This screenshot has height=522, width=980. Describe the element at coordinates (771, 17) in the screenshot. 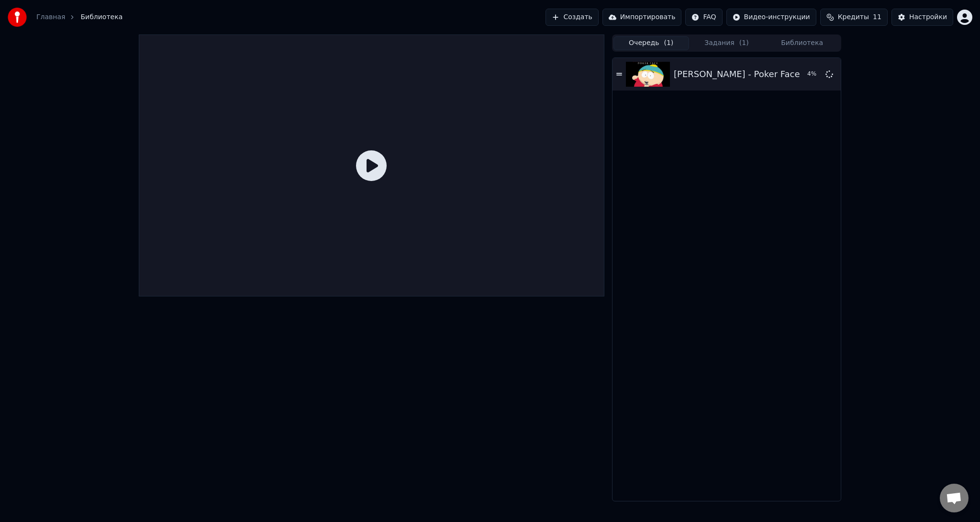

I see `button: Видео-инструкции` at that location.